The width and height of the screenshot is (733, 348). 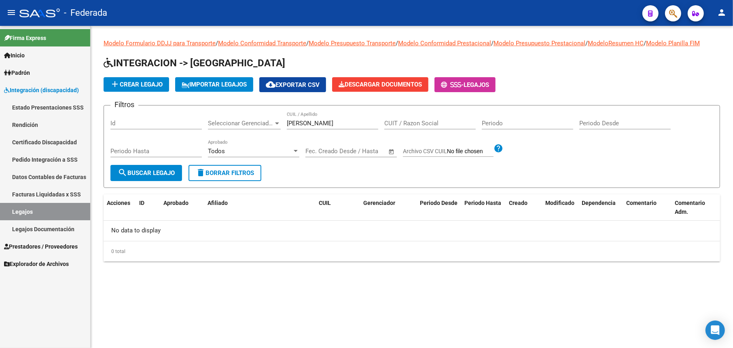 What do you see at coordinates (124, 105) in the screenshot?
I see `h3: Filtros` at bounding box center [124, 105].